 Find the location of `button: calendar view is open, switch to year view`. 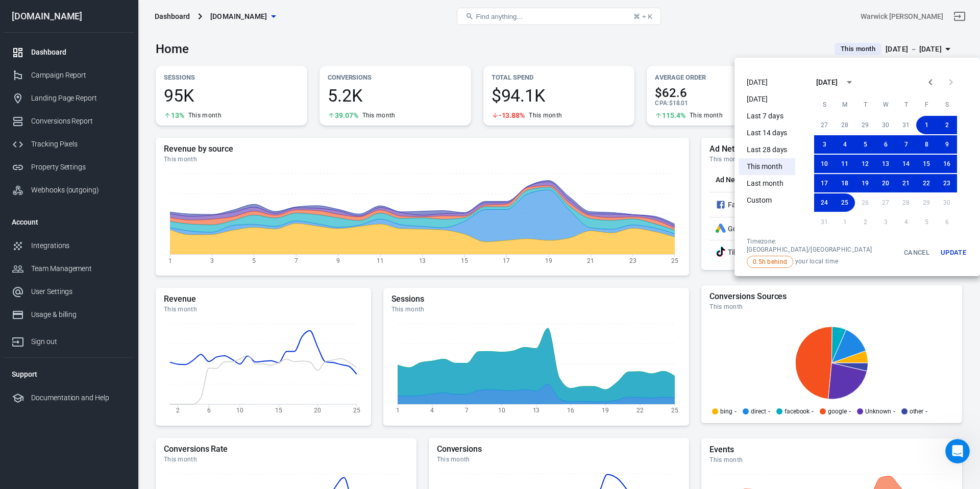

button: calendar view is open, switch to year view is located at coordinates (849, 82).